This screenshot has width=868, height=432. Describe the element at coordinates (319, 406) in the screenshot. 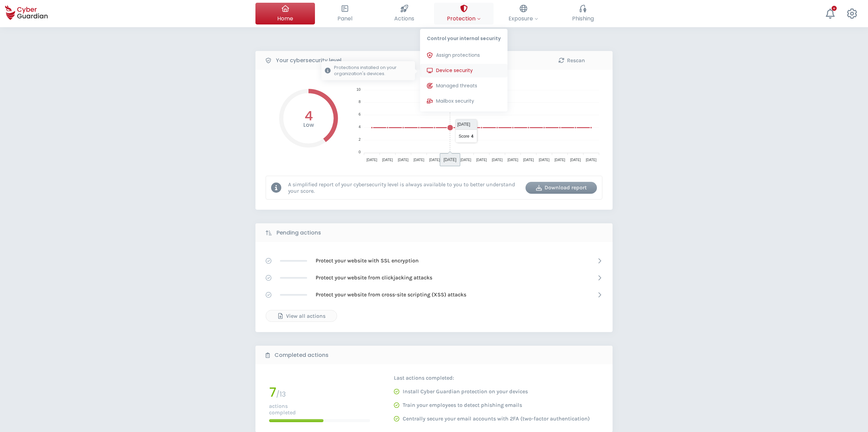

I see `p: actions` at that location.